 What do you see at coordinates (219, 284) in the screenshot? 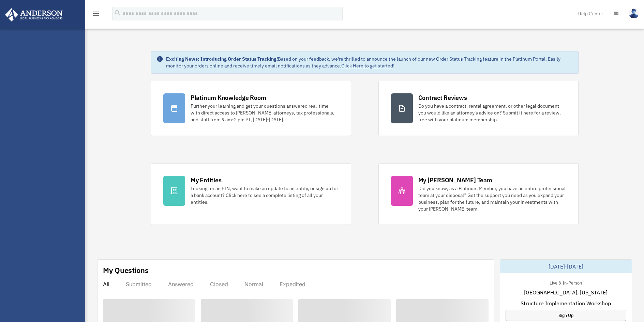
I see `div: Closed` at bounding box center [219, 284].